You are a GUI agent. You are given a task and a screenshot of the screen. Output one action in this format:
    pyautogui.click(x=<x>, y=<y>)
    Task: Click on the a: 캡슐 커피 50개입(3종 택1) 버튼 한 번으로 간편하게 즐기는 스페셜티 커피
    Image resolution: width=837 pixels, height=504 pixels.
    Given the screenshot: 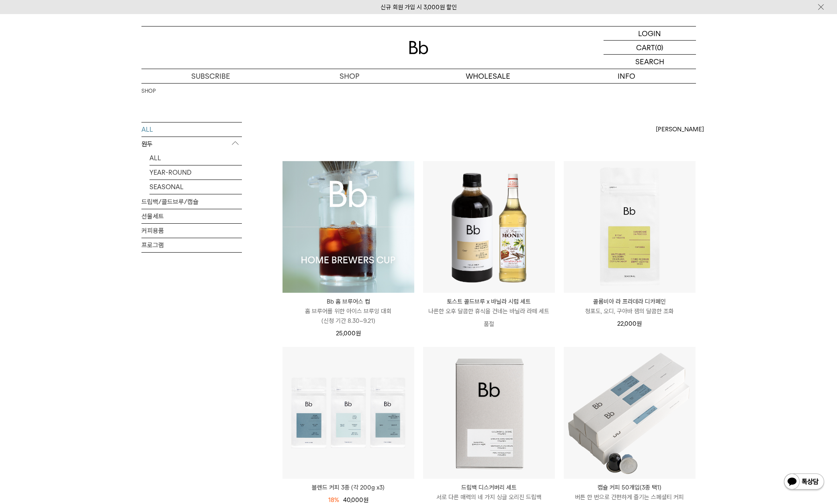 What is the action you would take?
    pyautogui.click(x=630, y=492)
    